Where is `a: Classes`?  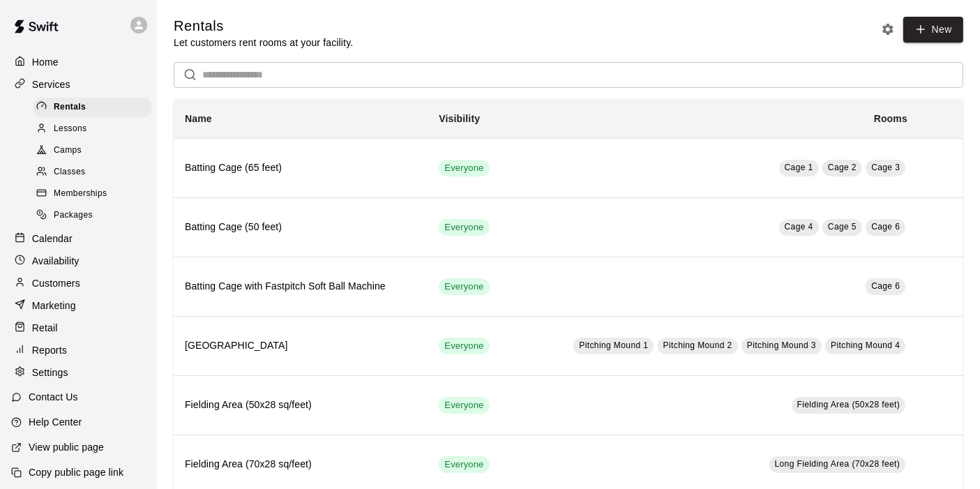 a: Classes is located at coordinates (95, 172).